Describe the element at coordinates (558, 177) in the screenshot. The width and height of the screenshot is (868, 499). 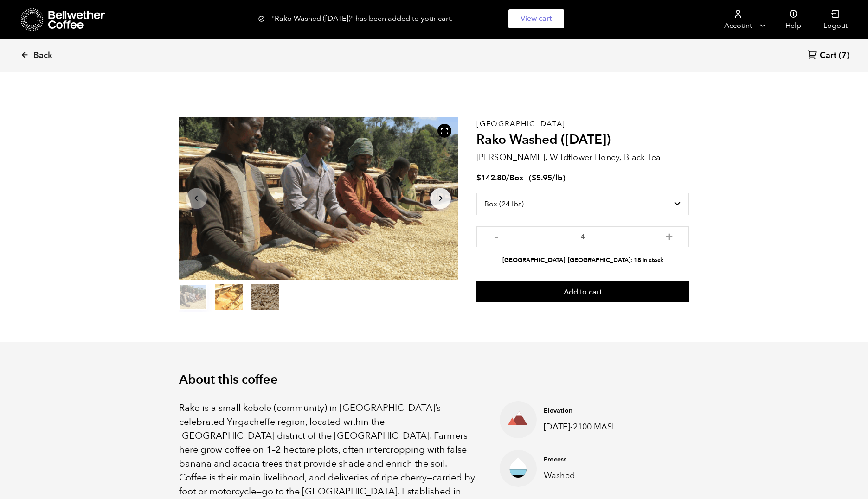
I see `span: /lb` at that location.